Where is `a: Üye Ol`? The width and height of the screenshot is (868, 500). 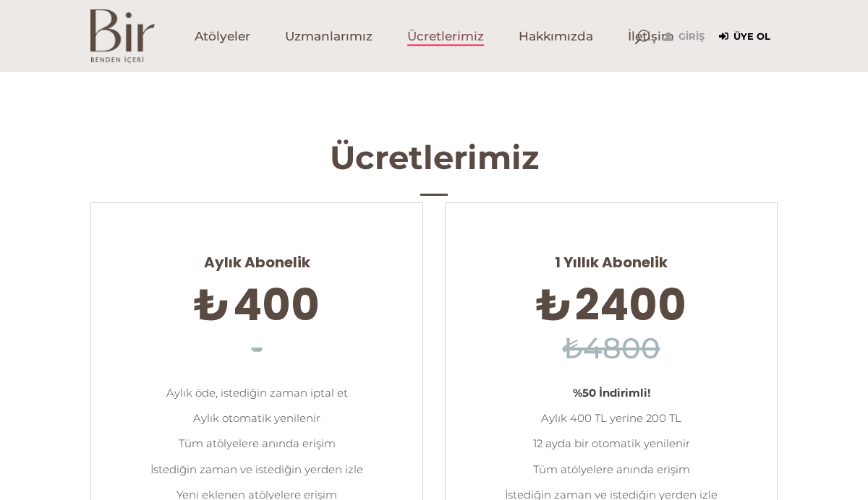 a: Üye Ol is located at coordinates (744, 37).